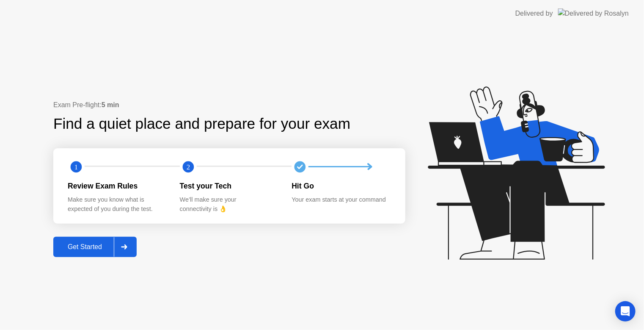  I want to click on div: Delivered by, so click(534, 14).